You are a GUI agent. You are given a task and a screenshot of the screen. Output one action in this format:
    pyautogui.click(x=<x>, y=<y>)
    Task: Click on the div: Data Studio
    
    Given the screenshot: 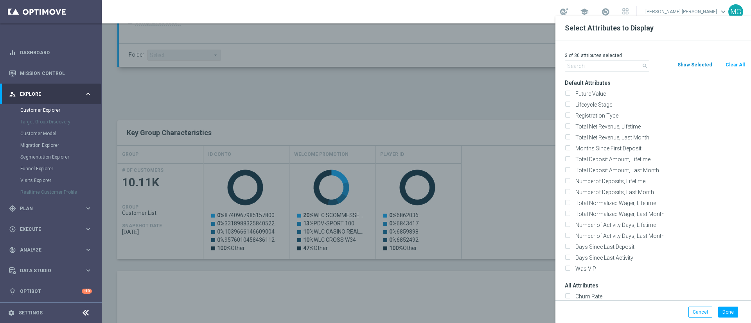 What is the action you would take?
    pyautogui.click(x=47, y=271)
    